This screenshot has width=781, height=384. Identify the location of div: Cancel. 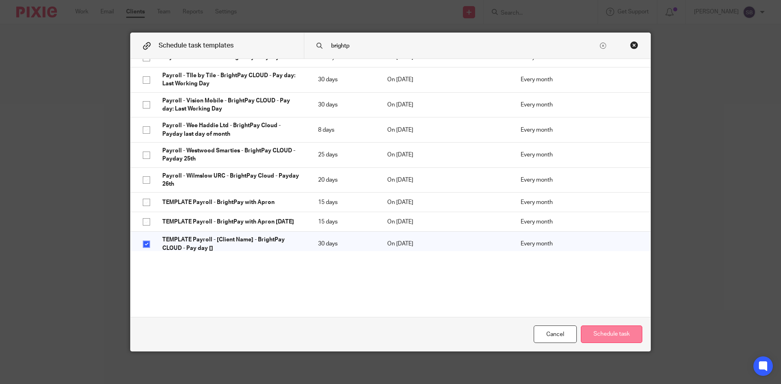
(555, 334).